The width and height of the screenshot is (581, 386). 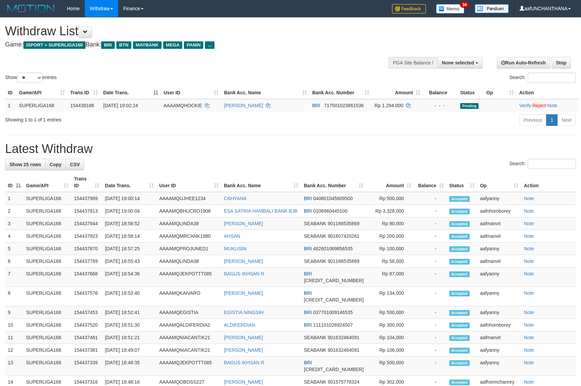 I want to click on a: Verify, so click(x=525, y=106).